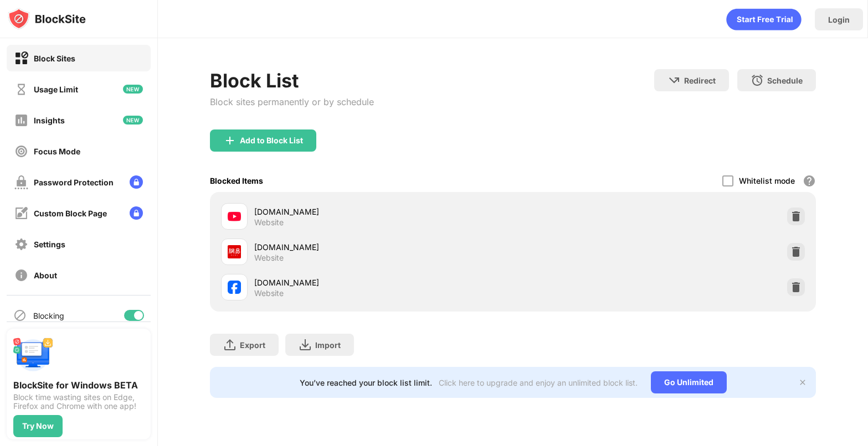  I want to click on div: Blocking, so click(48, 316).